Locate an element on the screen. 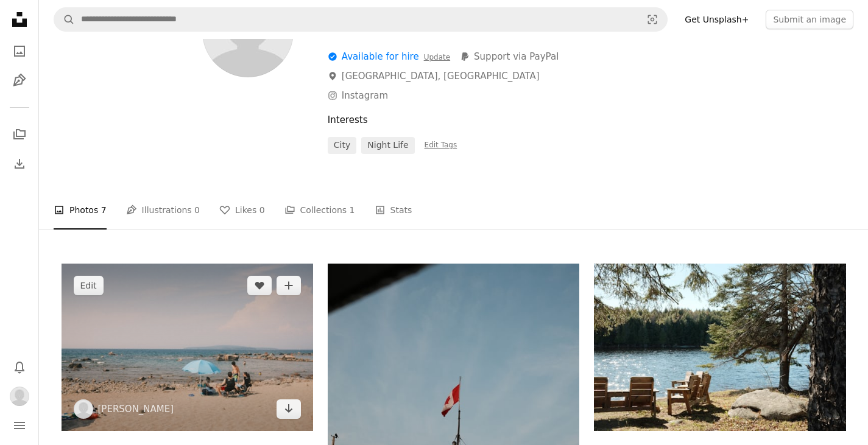 This screenshot has width=868, height=445. a: Support via PayPal is located at coordinates (509, 57).